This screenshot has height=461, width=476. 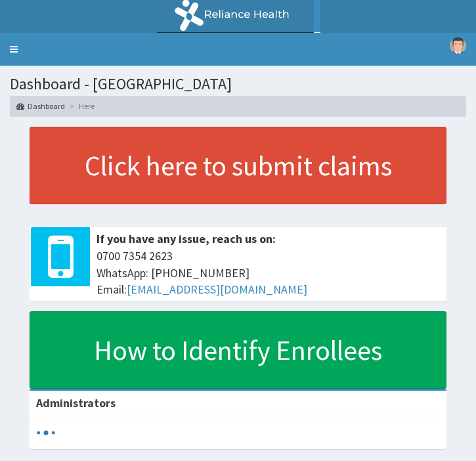 What do you see at coordinates (41, 106) in the screenshot?
I see `a: Dashboard` at bounding box center [41, 106].